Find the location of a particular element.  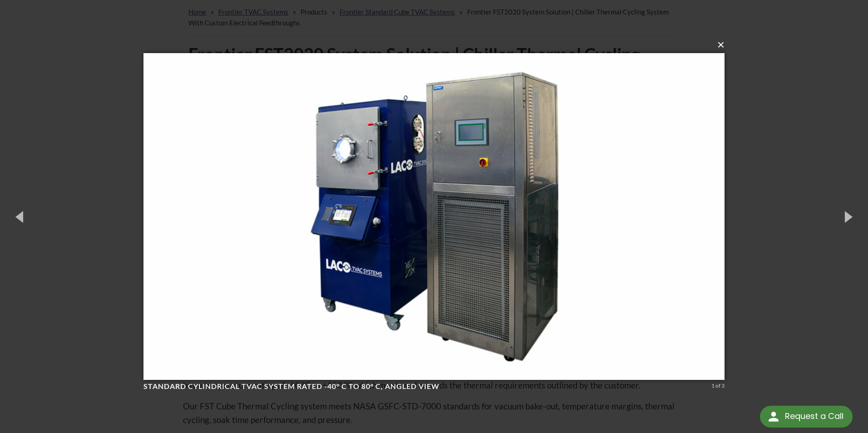

h4: STANDARD CYLINDRICAL TVAC SYSTEM RATED -40° C TO 80° C, angled view is located at coordinates (426, 386).